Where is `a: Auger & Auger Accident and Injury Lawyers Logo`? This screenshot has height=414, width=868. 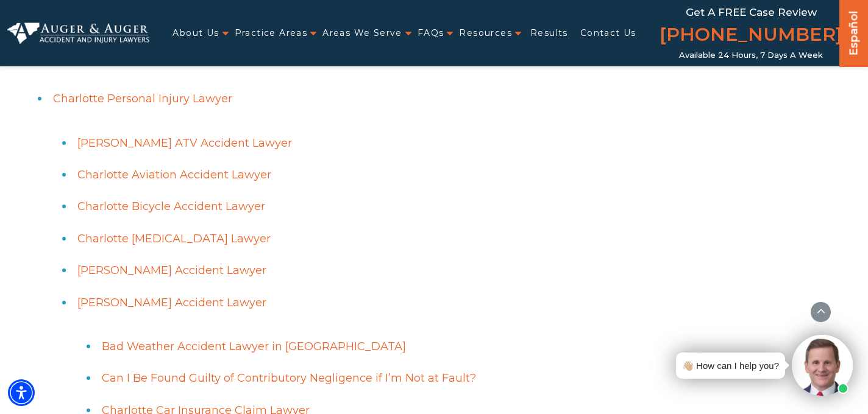 a: Auger & Auger Accident and Injury Lawyers Logo is located at coordinates (78, 33).